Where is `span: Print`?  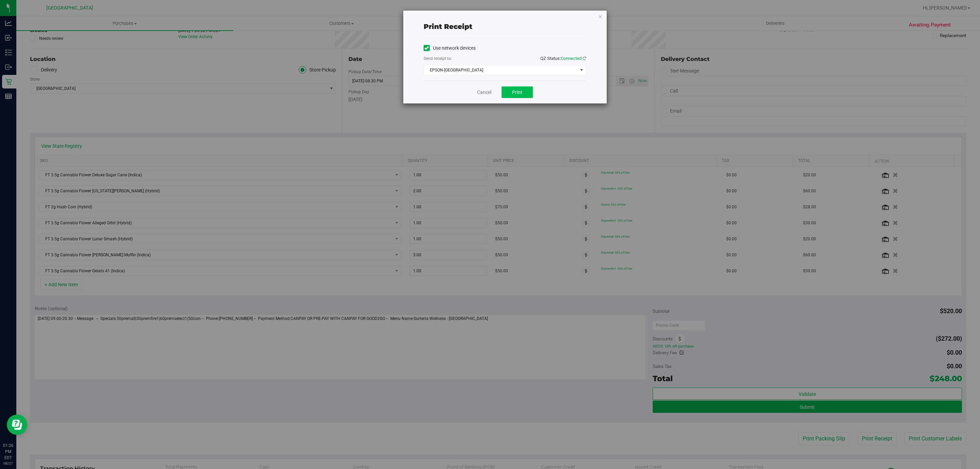 span: Print is located at coordinates (517, 92).